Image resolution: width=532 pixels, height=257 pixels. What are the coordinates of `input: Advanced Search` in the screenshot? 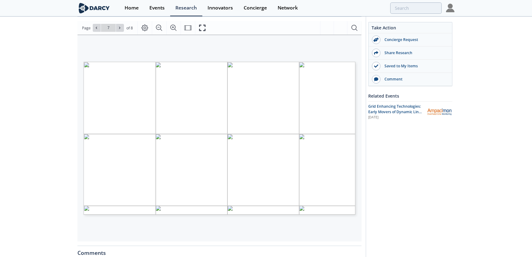 It's located at (416, 8).